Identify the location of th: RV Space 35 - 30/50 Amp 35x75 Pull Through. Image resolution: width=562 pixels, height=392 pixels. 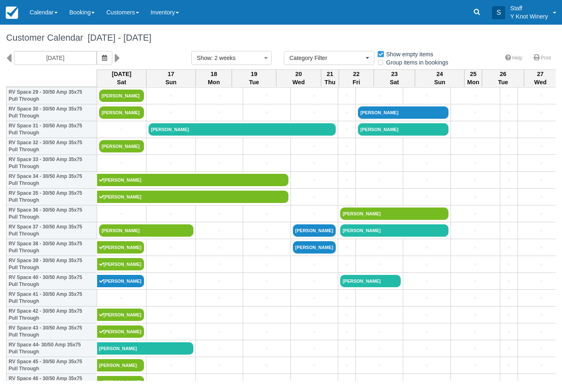
(52, 197).